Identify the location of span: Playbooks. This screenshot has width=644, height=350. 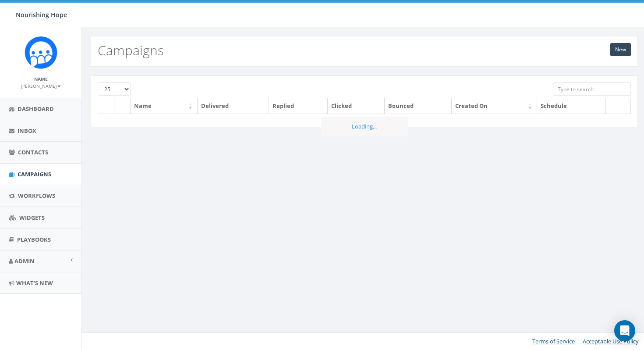
(34, 239).